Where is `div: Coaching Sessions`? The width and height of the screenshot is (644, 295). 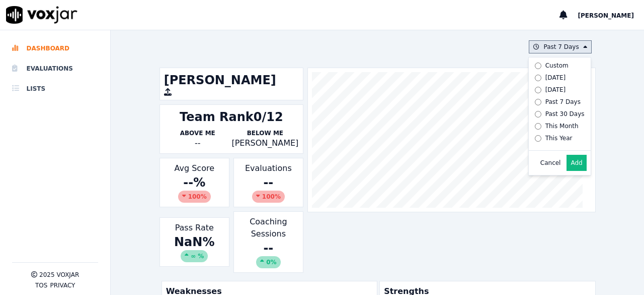 div: Coaching Sessions is located at coordinates (268, 242).